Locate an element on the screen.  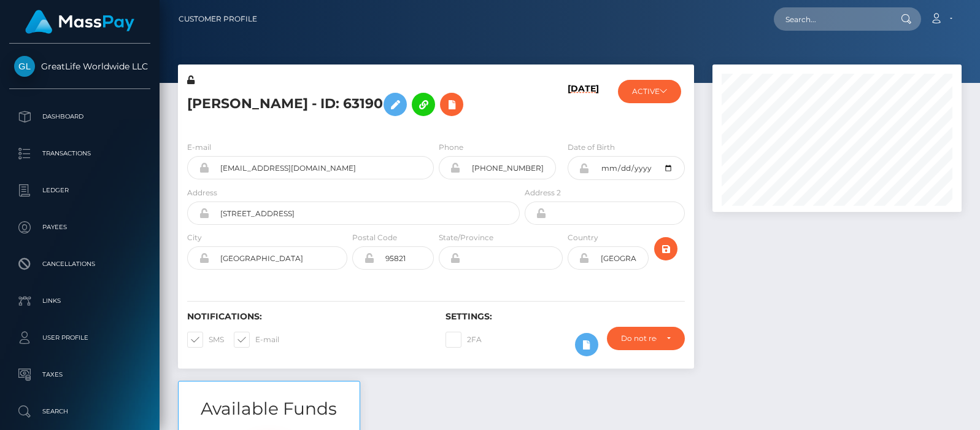
label: Address is located at coordinates (202, 193).